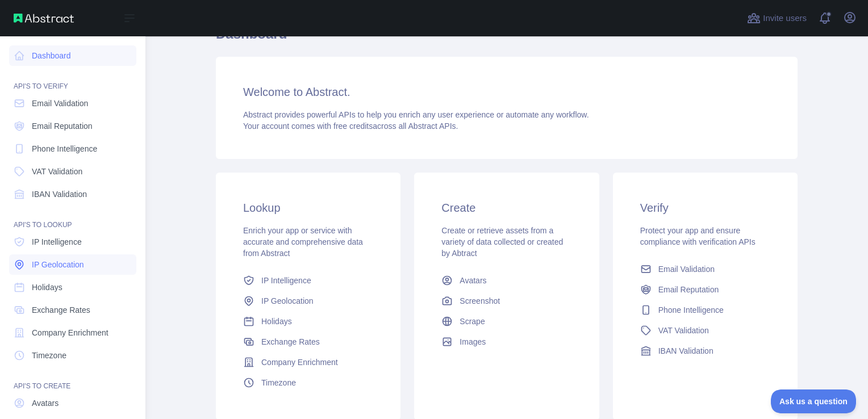  I want to click on a: Screenshot, so click(506, 301).